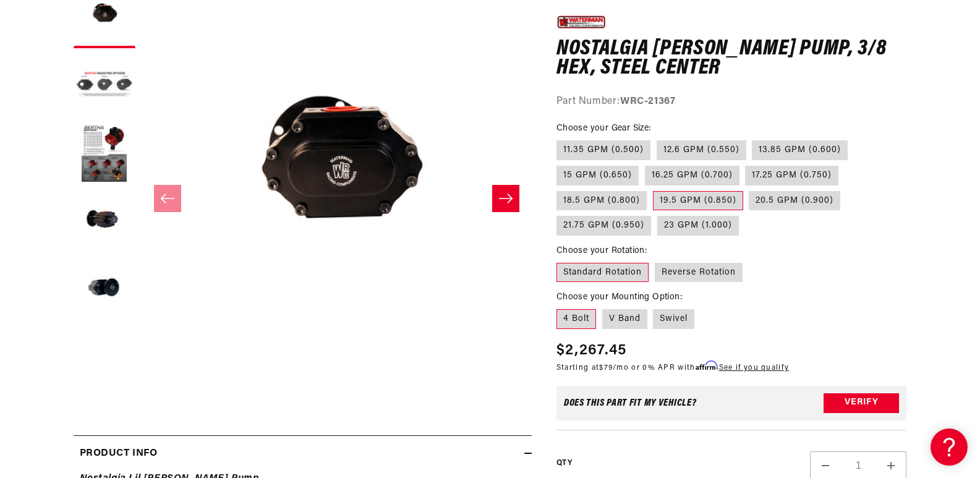  I want to click on button: Load image 3 in gallery view, so click(104, 154).